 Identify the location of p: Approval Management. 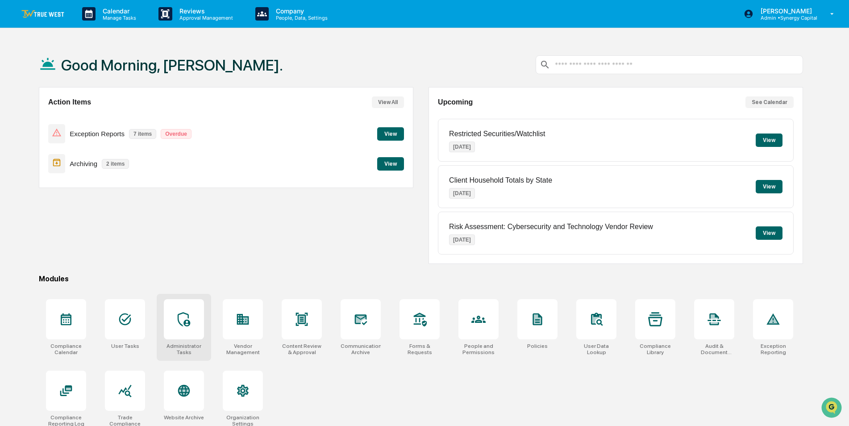
(205, 18).